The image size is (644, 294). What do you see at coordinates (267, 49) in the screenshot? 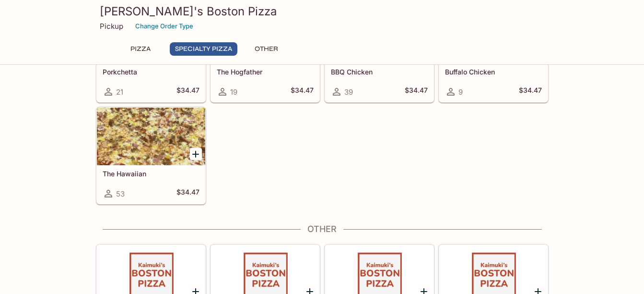
I see `button: Other` at bounding box center [267, 49].